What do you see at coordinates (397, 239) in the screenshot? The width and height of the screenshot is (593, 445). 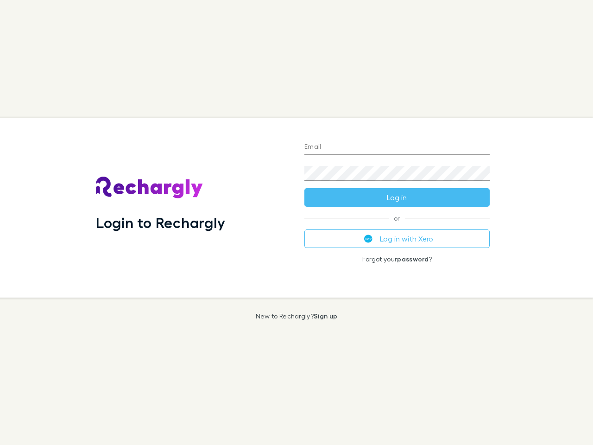 I see `button: Log in with Xero` at bounding box center [397, 239].